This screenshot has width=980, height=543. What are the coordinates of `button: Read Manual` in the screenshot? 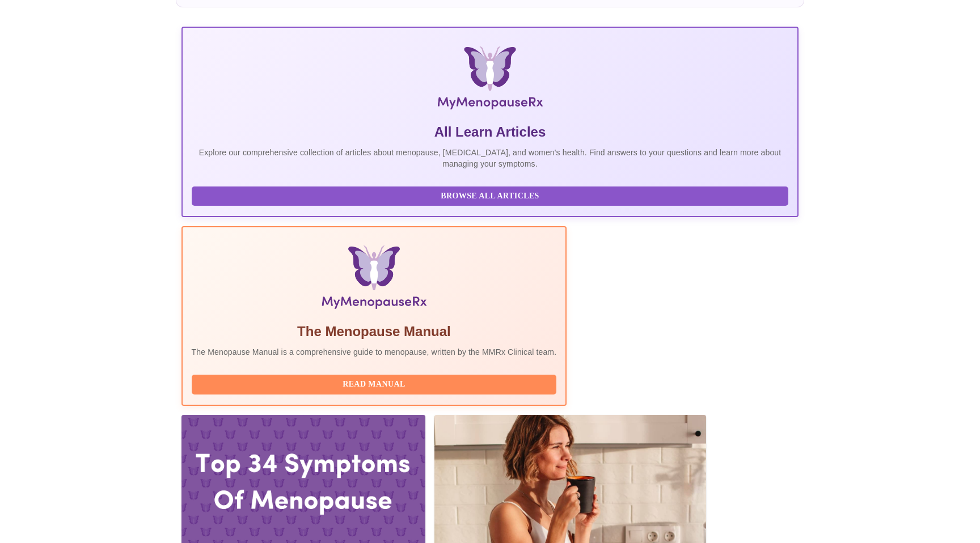 It's located at (374, 385).